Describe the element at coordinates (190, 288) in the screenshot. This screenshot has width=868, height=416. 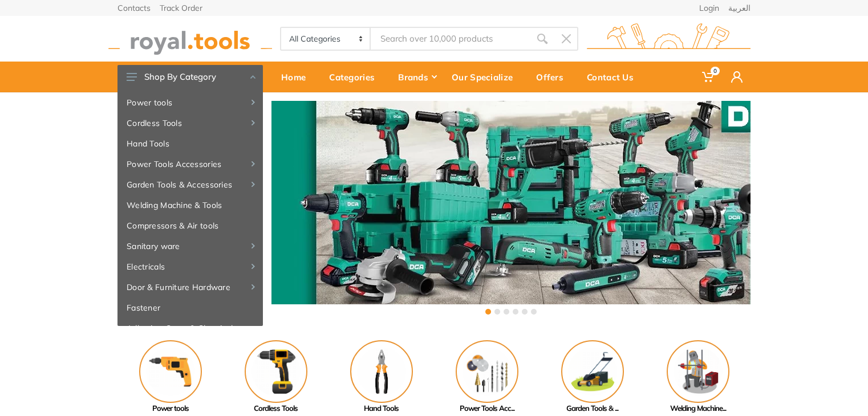
I see `a: Door & Furniture Hardware` at that location.